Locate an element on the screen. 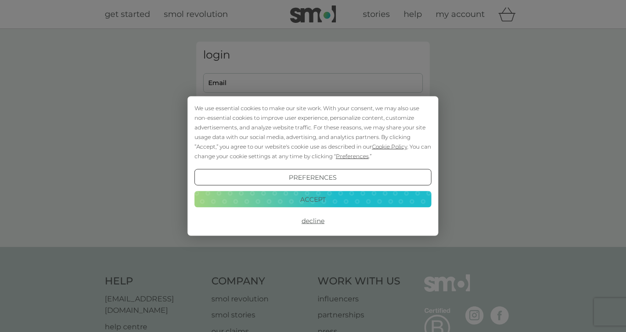  div: We use essential cookies to make our site work. With your consent, we may also use non-essential ... is located at coordinates (313, 132).